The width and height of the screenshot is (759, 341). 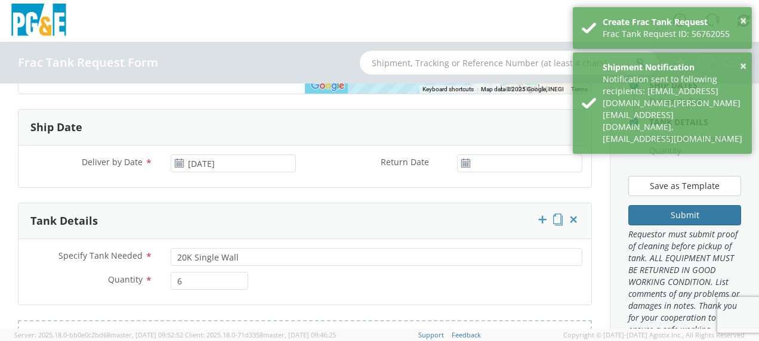 I want to click on input: Shipment, Tracking or Reference Number (at least 4 chars), so click(x=509, y=63).